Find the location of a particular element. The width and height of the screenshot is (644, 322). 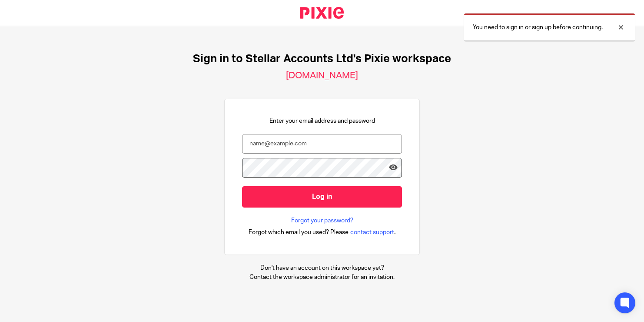

a: Forgot your password? is located at coordinates (322, 221).